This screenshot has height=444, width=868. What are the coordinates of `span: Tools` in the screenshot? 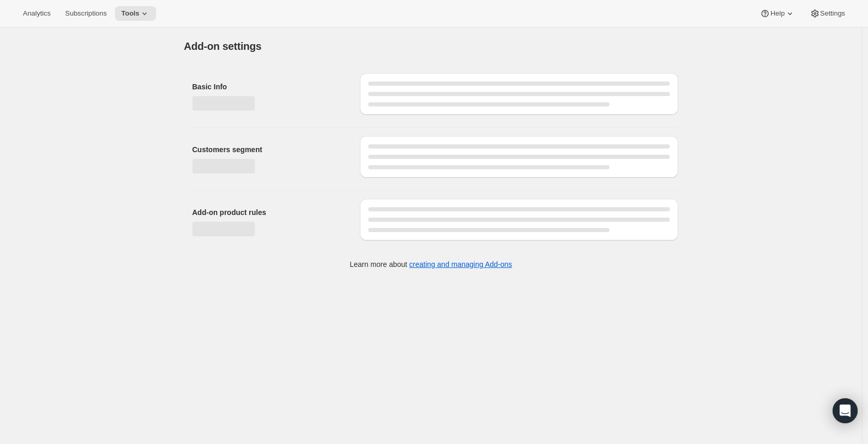 It's located at (130, 14).